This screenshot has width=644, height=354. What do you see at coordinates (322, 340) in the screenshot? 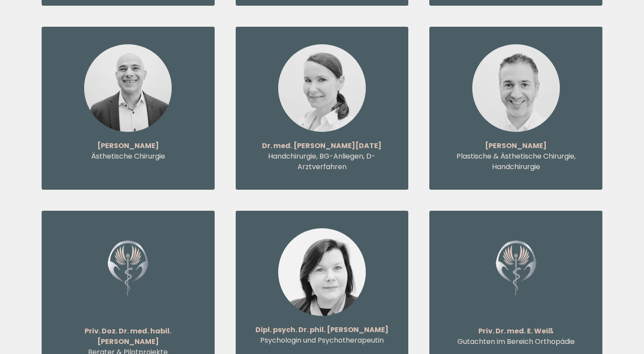
I see `p: Psychologin und Psychotherapeutin` at bounding box center [322, 340].